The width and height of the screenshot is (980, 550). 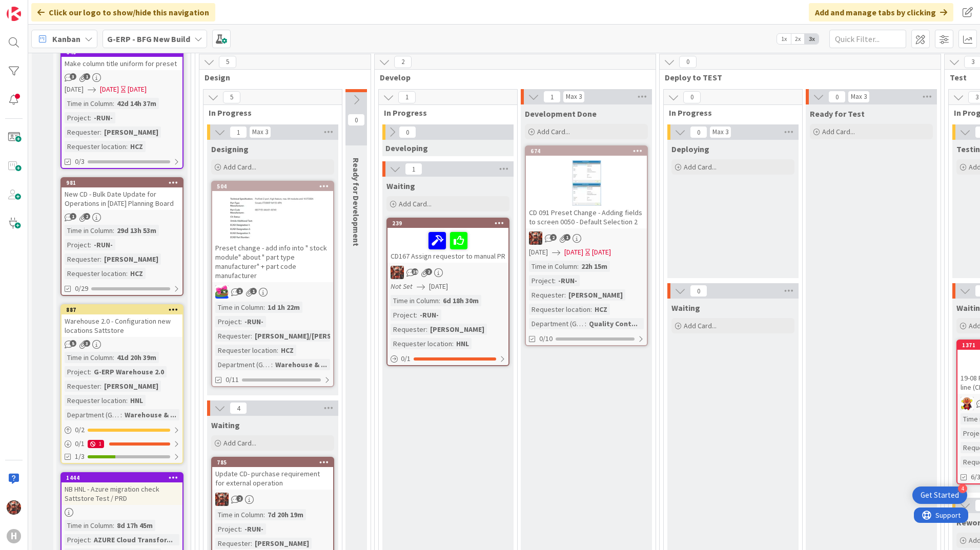 What do you see at coordinates (124, 478) in the screenshot?
I see `div: 1444` at bounding box center [124, 478].